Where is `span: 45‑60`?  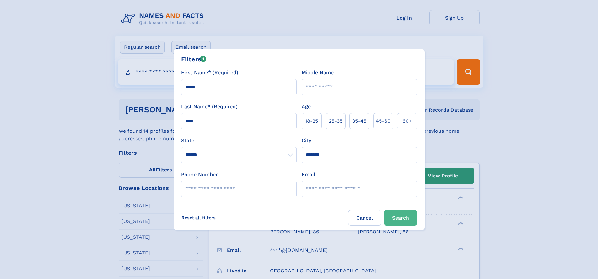
span: 45‑60 is located at coordinates (383, 121).